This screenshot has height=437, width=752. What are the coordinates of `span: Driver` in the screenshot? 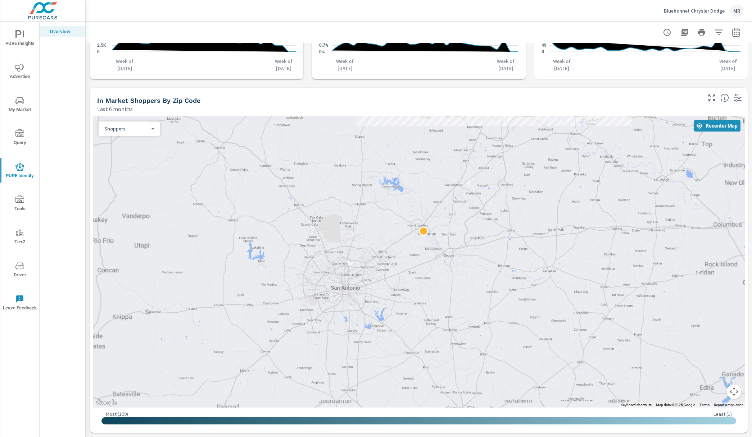 It's located at (20, 271).